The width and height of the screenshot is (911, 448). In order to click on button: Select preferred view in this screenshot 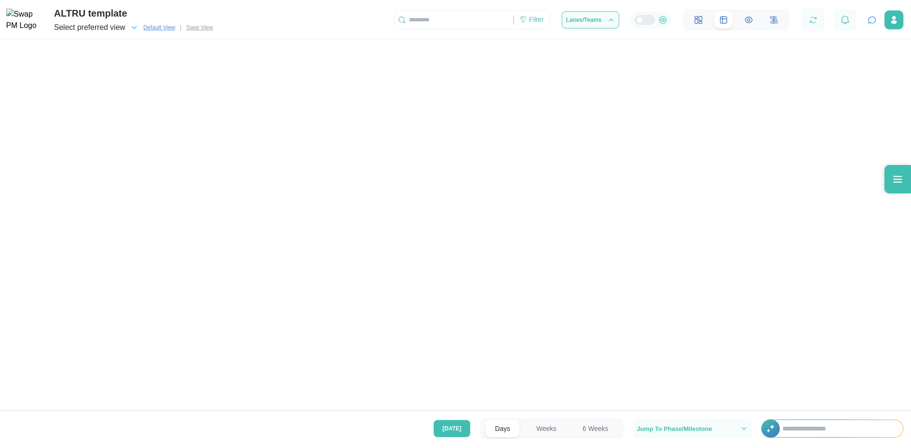, I will do `click(96, 28)`.